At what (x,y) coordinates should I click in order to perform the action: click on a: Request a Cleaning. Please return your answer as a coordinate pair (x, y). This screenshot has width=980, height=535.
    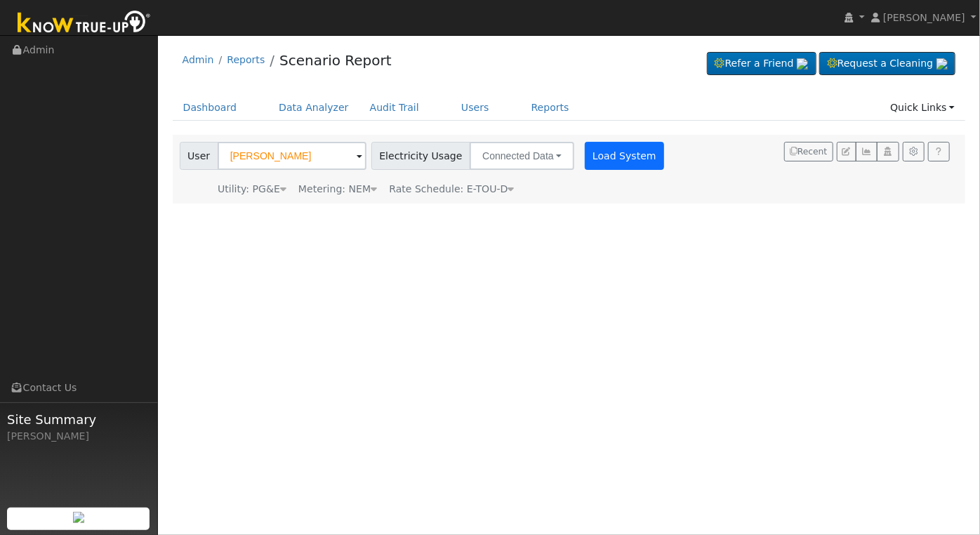
    Looking at the image, I should click on (888, 63).